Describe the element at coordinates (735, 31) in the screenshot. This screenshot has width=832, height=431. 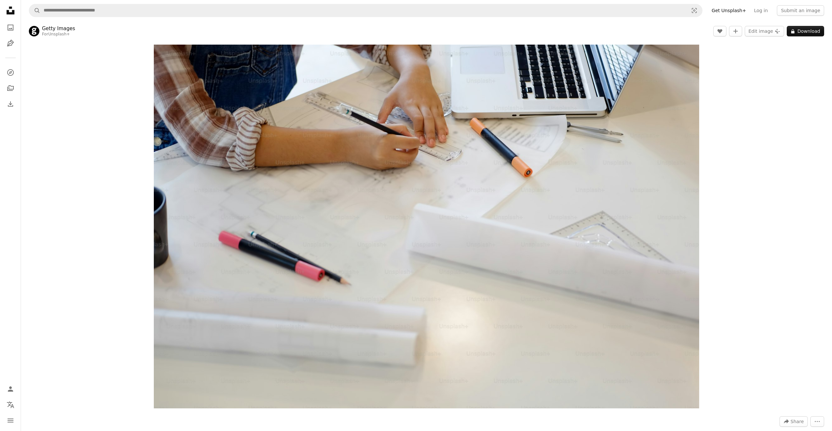
I see `button: Add to Collection` at that location.